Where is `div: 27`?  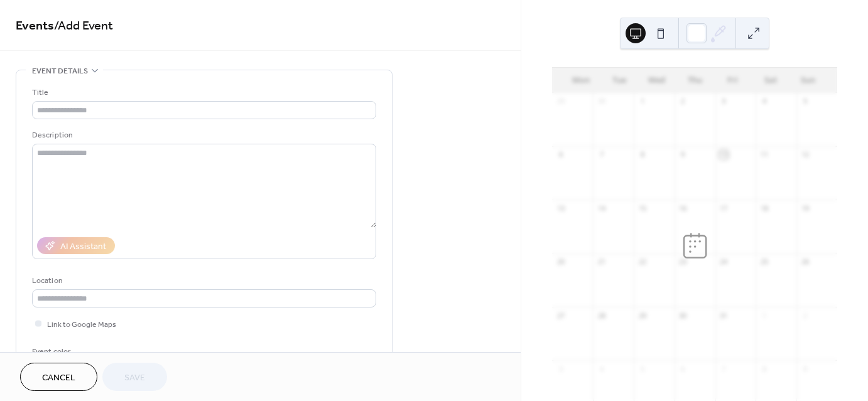 div: 27 is located at coordinates (560, 316).